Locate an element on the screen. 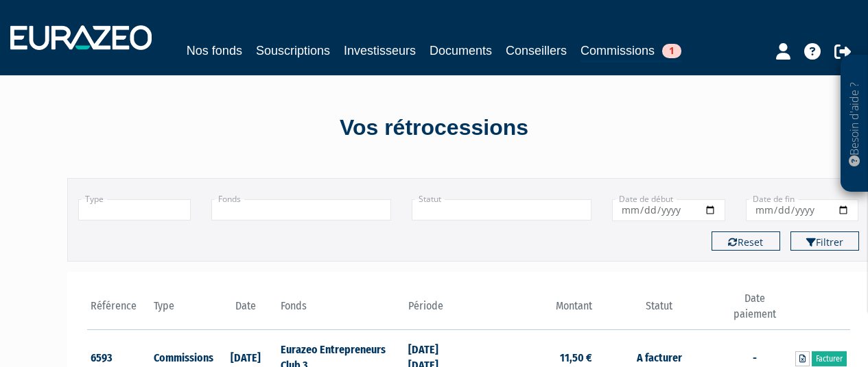 This screenshot has width=868, height=367. div: Vos rétrocessions is located at coordinates (434, 128).